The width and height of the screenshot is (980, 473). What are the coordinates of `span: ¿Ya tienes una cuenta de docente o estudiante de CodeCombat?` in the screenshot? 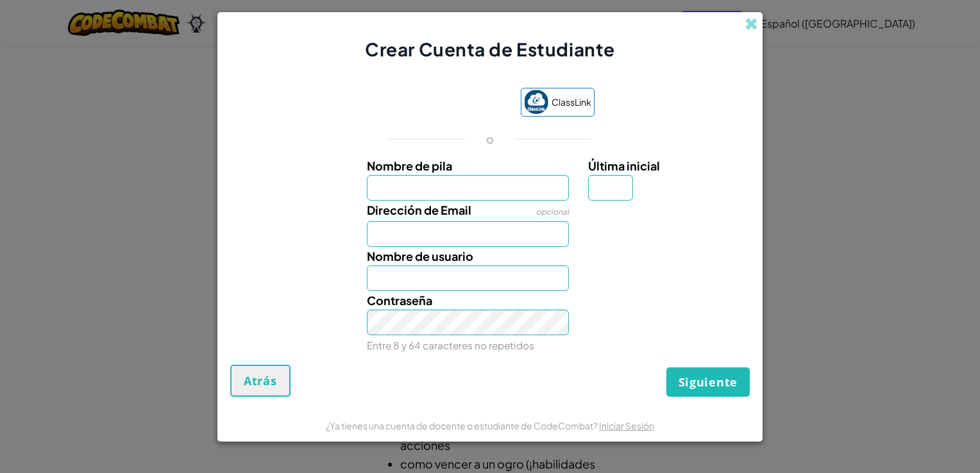 It's located at (462, 426).